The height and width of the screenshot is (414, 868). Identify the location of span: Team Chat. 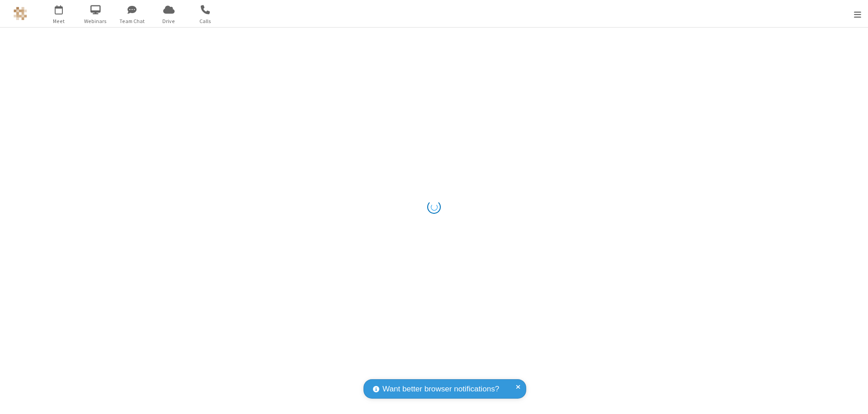
(132, 21).